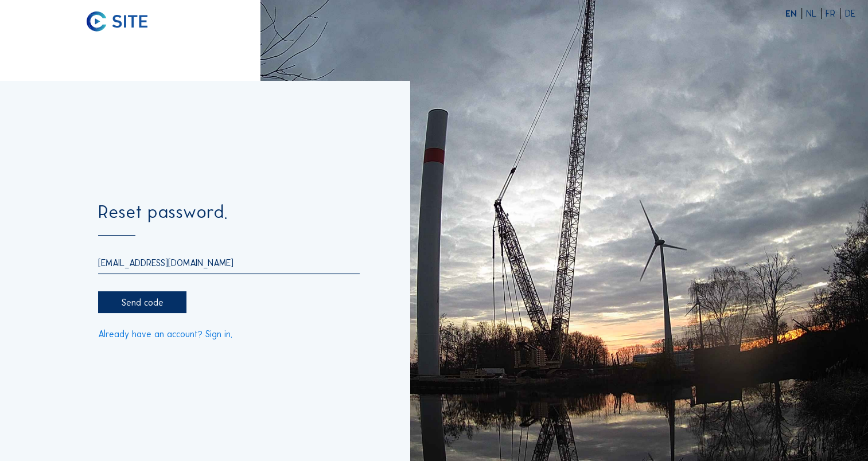 The height and width of the screenshot is (461, 868). Describe the element at coordinates (229, 219) in the screenshot. I see `div: Reset password.` at that location.